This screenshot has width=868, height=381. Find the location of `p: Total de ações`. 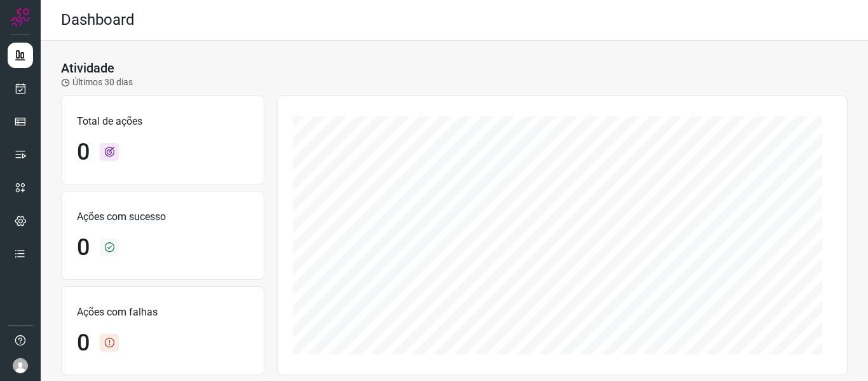

p: Total de ações is located at coordinates (162, 122).